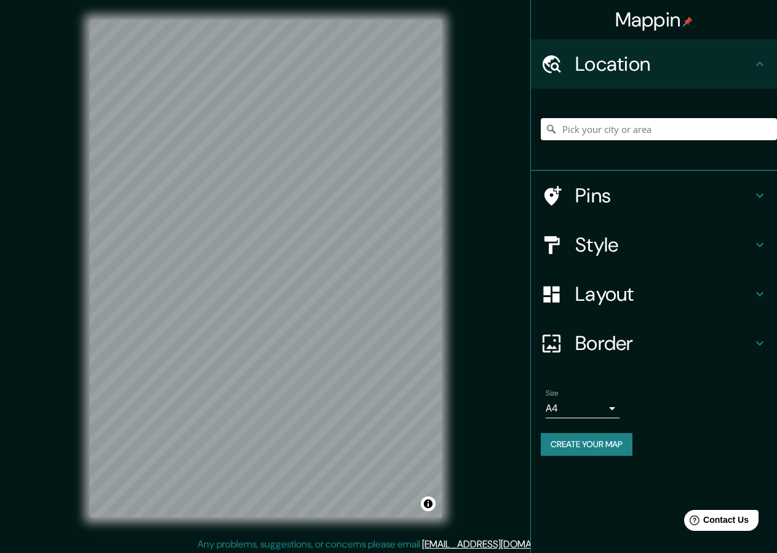 This screenshot has height=553, width=777. Describe the element at coordinates (58, 15) in the screenshot. I see `span: Contact Us` at that location.